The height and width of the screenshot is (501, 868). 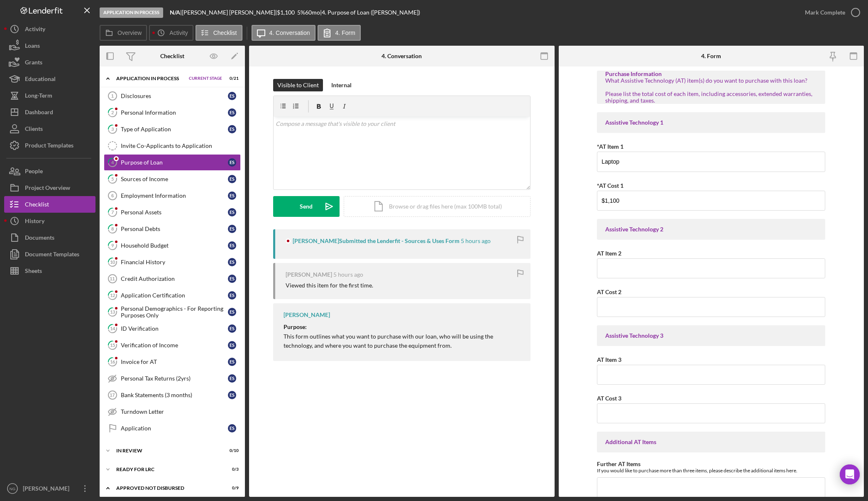 What do you see at coordinates (50, 238) in the screenshot?
I see `button: Documents` at bounding box center [50, 238].